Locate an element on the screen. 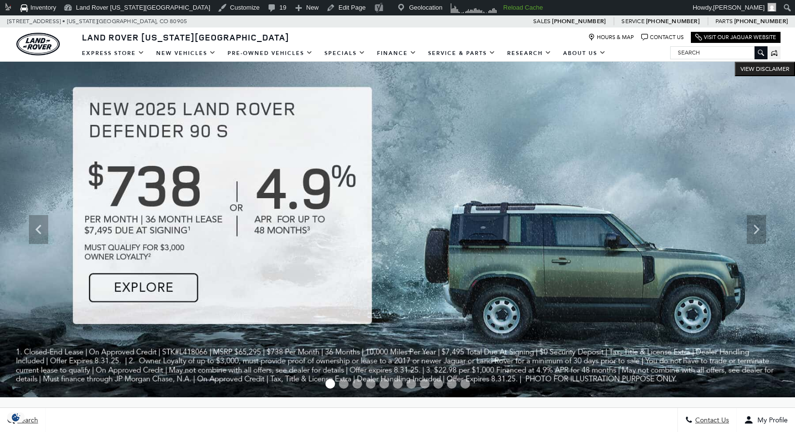 This screenshot has height=432, width=795. button: Open user profile menu is located at coordinates (766, 420).